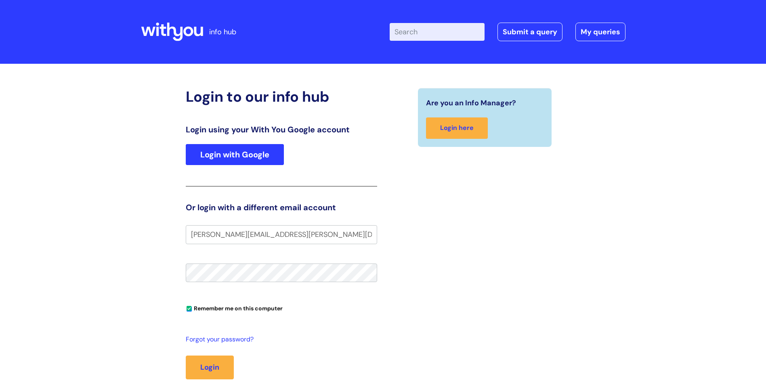  What do you see at coordinates (471, 103) in the screenshot?
I see `span: Are you an Info Manager?` at bounding box center [471, 103].